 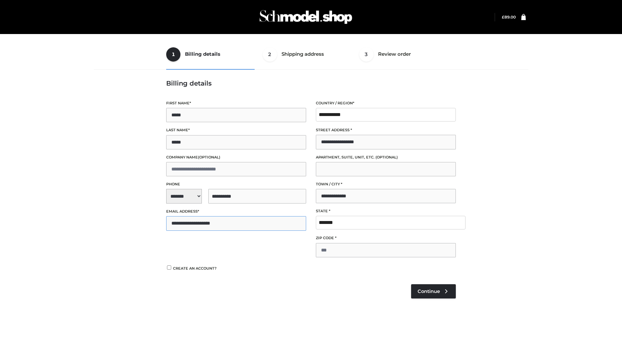 What do you see at coordinates (236, 157) in the screenshot?
I see `label: Company name` at bounding box center [236, 157].